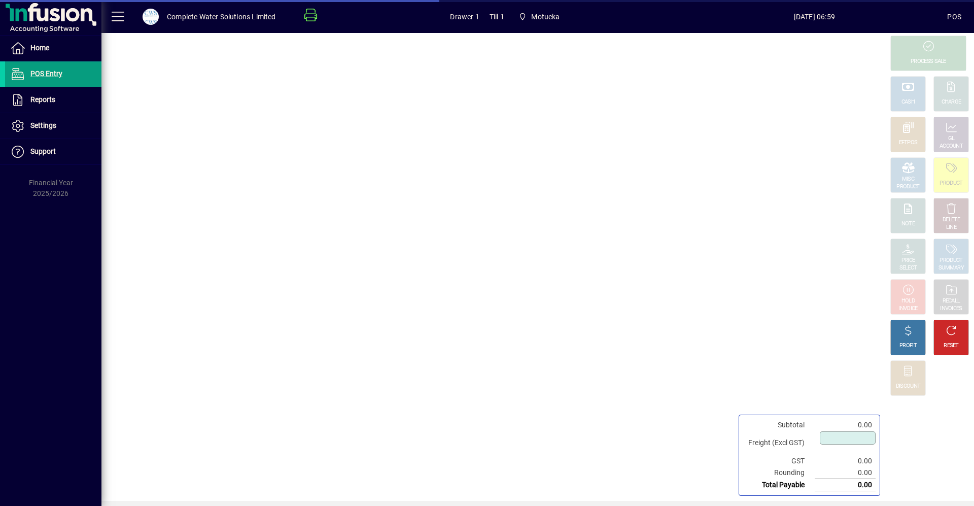  Describe the element at coordinates (43, 151) in the screenshot. I see `span: Support` at that location.